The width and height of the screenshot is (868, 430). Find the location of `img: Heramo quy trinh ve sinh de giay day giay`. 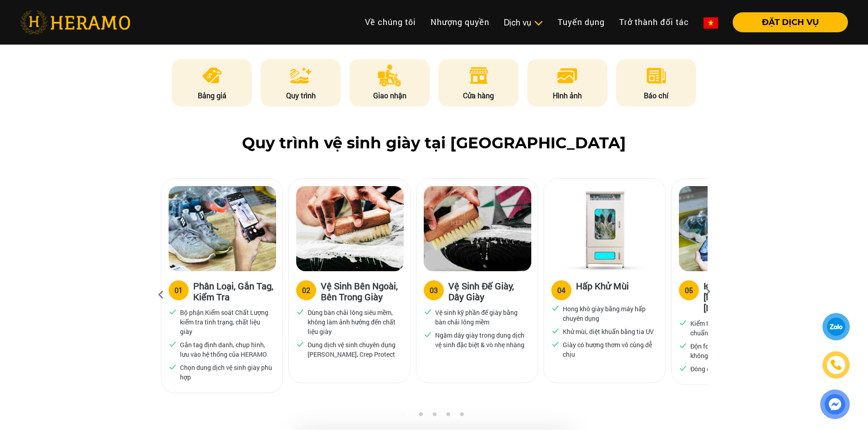

img: Heramo quy trinh ve sinh de giay day giay is located at coordinates (477, 229).